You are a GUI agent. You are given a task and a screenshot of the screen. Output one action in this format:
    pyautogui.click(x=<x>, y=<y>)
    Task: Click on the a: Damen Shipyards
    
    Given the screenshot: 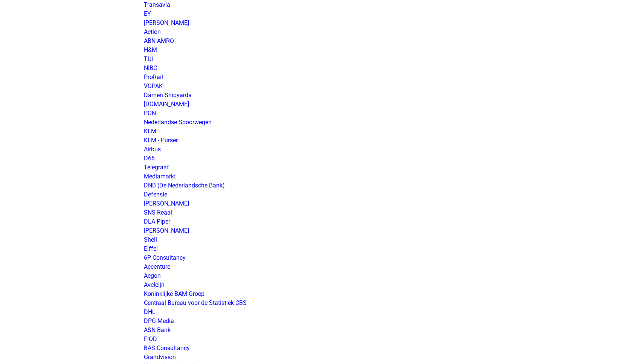 What is the action you would take?
    pyautogui.click(x=167, y=95)
    